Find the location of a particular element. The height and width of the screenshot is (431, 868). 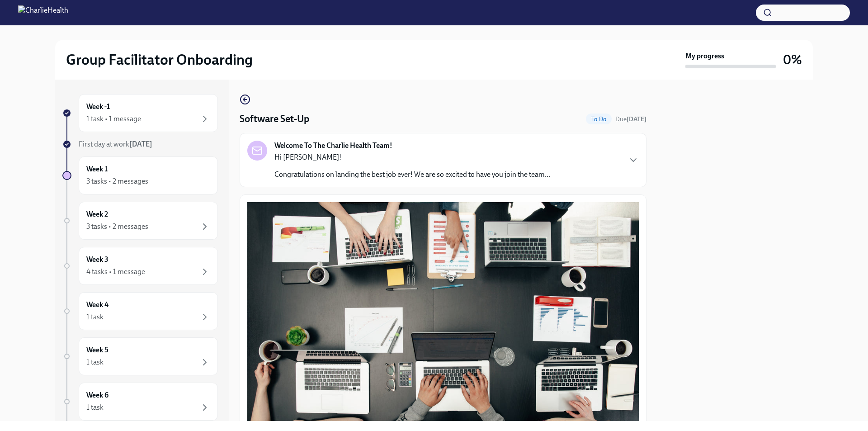

a: Week 23 tasks • 2 messages is located at coordinates (140, 221).